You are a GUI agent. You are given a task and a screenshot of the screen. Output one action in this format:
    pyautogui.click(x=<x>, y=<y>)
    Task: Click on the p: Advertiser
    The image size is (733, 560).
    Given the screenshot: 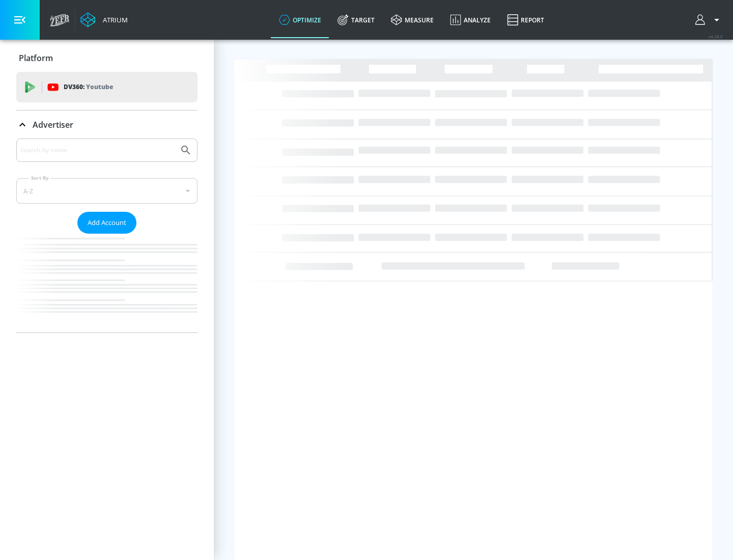 What is the action you would take?
    pyautogui.click(x=53, y=124)
    